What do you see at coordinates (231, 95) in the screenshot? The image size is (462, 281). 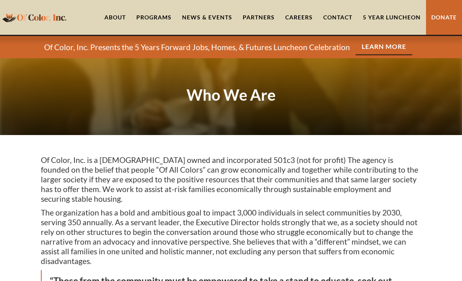 I see `strong: Who We Are` at bounding box center [231, 95].